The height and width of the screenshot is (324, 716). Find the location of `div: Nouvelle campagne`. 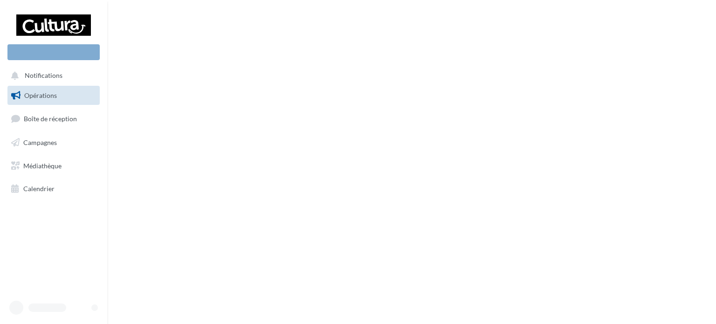

div: Nouvelle campagne is located at coordinates (54, 52).